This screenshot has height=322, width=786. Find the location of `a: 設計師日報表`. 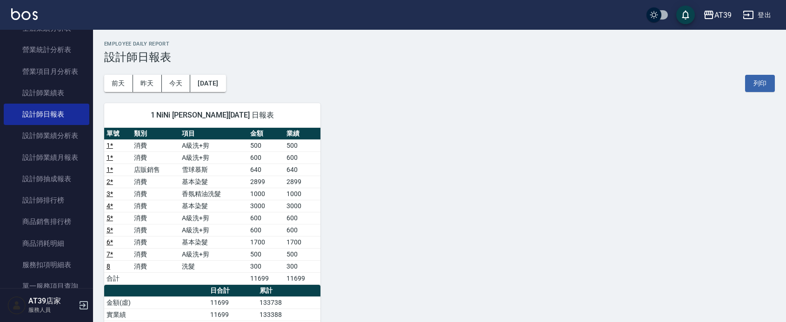

a: 設計師日報表 is located at coordinates (47, 114).